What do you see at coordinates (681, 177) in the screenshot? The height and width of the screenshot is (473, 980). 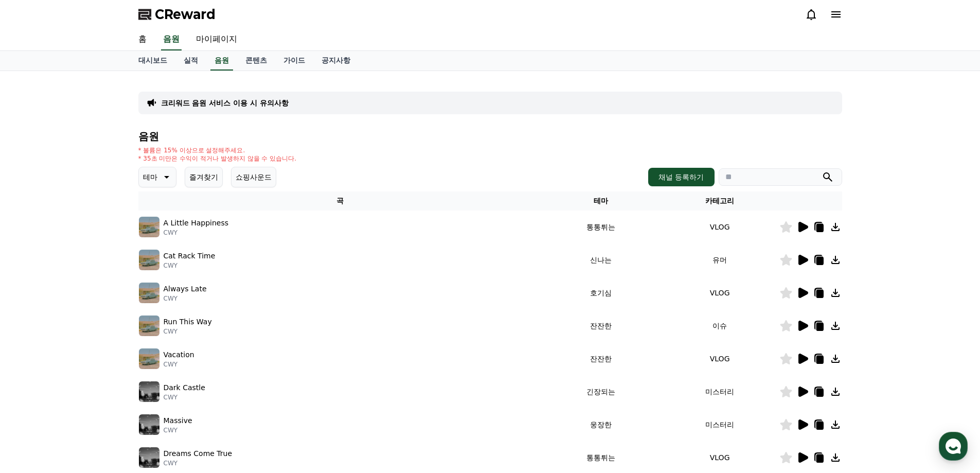 I see `button: 채널 등록하기` at bounding box center [681, 177].